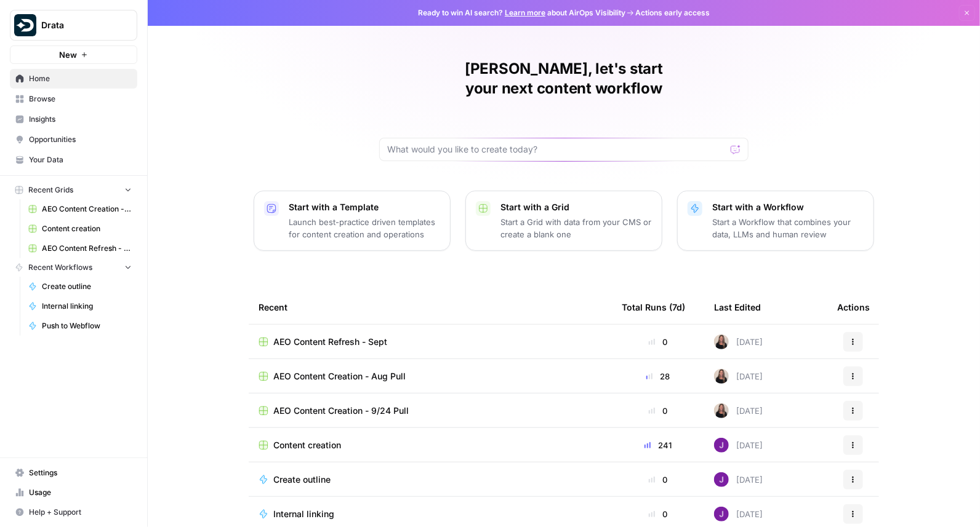 The width and height of the screenshot is (980, 527). I want to click on button: Recent Workflows, so click(73, 268).